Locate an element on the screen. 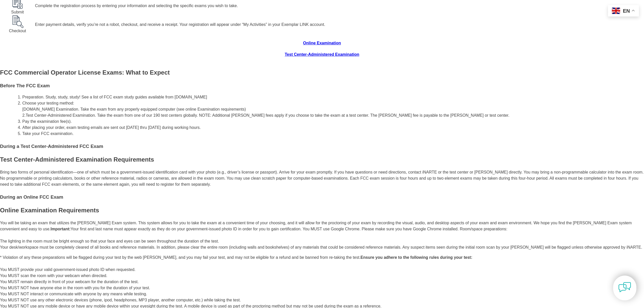 Image resolution: width=644 pixels, height=308 pixels. li: Pay the examination fee(s). is located at coordinates (333, 122).